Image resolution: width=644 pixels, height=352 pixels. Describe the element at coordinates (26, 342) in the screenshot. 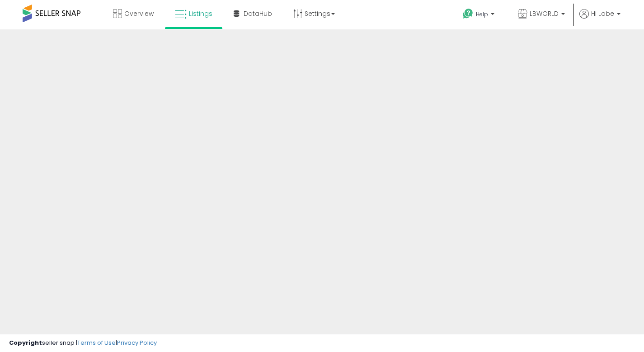

I see `strong: Copyright` at that location.